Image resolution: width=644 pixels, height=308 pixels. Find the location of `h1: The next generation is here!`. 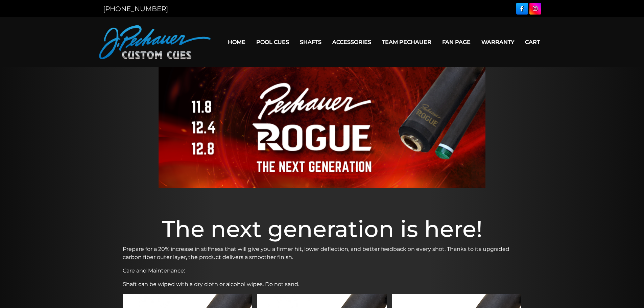

h1: The next generation is here! is located at coordinates (322, 229).